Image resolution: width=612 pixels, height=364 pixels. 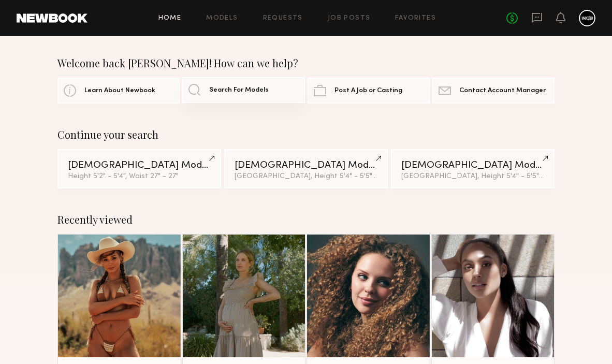 I want to click on a: Post A Job or Casting, so click(x=369, y=90).